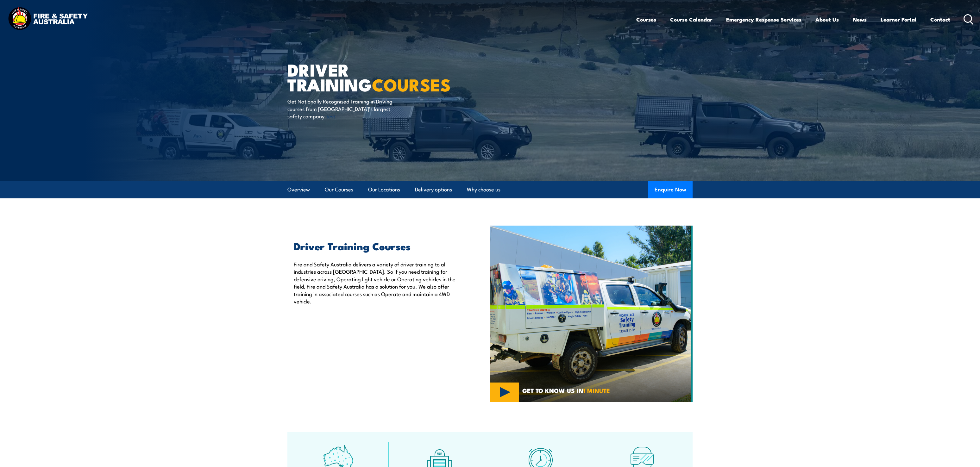 This screenshot has height=467, width=980. What do you see at coordinates (299, 189) in the screenshot?
I see `a: Overview` at bounding box center [299, 189].